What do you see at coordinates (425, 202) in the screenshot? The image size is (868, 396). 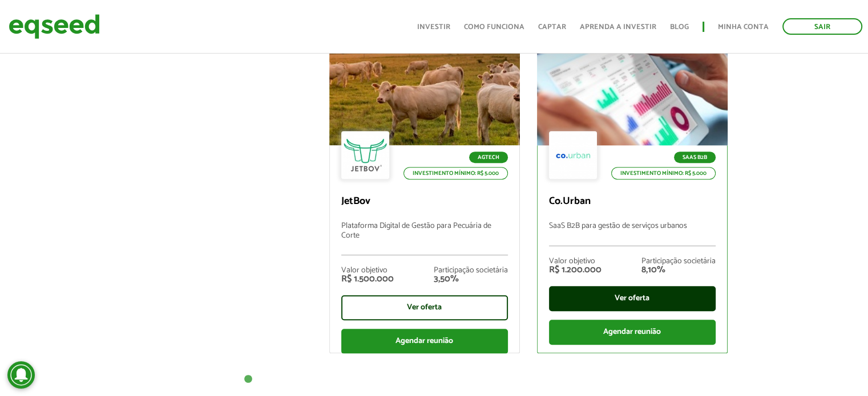 I see `p: JetBov` at bounding box center [425, 202].